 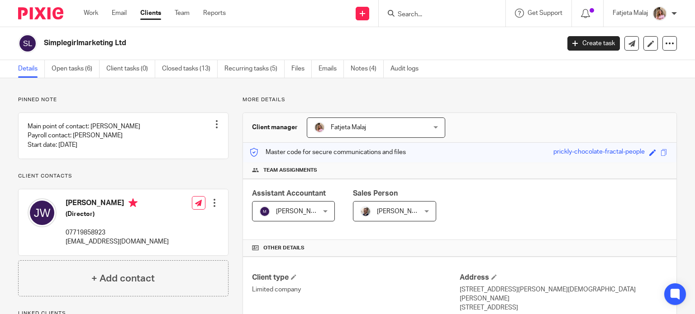 I want to click on a: Reports, so click(x=214, y=13).